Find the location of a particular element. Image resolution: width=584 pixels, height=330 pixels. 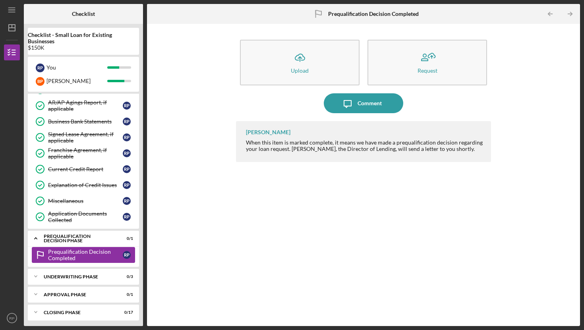

div: Underwriting Phase is located at coordinates (78, 277).